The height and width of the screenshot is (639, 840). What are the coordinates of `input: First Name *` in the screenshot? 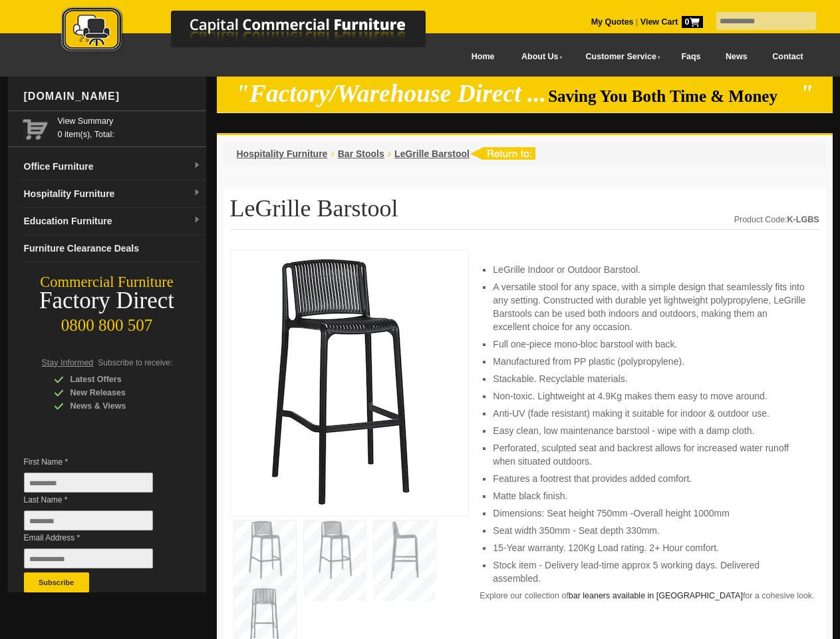 It's located at (89, 482).